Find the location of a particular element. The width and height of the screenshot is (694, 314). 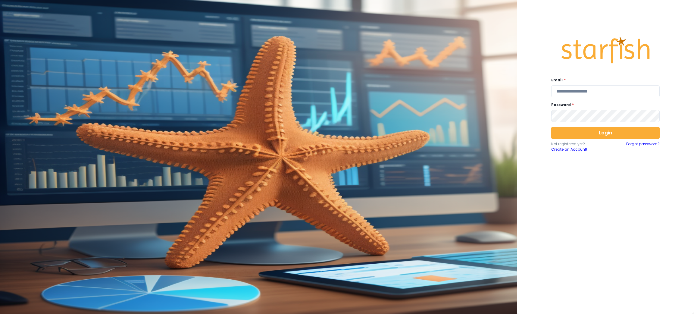

button: Login is located at coordinates (605, 133).